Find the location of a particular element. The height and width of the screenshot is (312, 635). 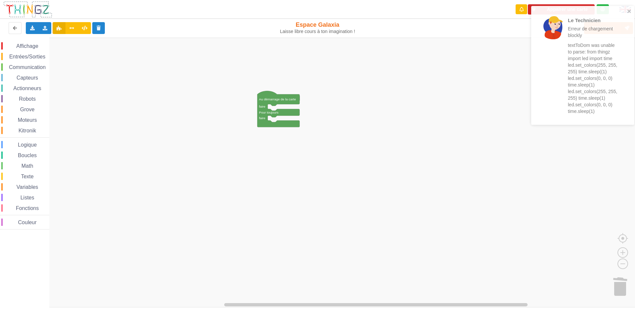

text: Pour toujours is located at coordinates (268, 112).